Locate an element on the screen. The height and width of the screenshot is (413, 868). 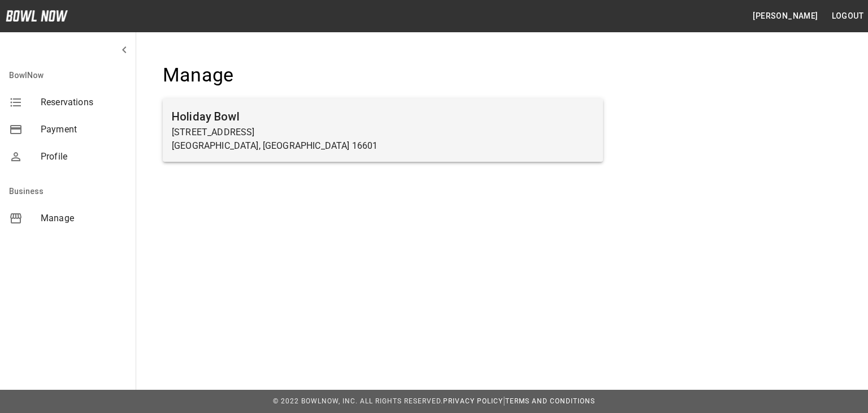
span: Payment is located at coordinates (83, 129).